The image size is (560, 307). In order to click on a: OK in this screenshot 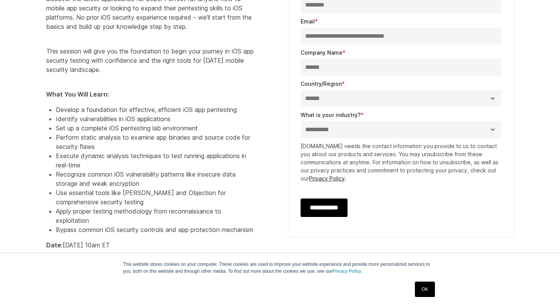, I will do `click(425, 289)`.